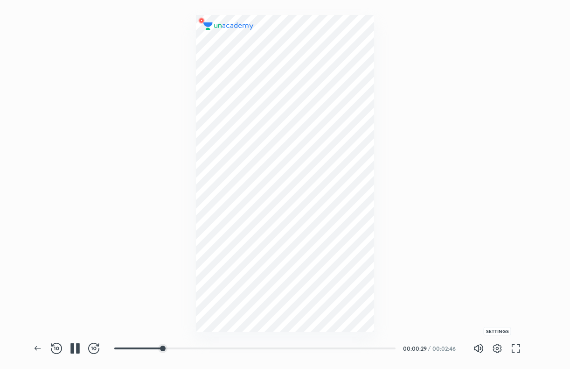 Image resolution: width=570 pixels, height=369 pixels. I want to click on img: logo.2a7e12a2.svg, so click(229, 26).